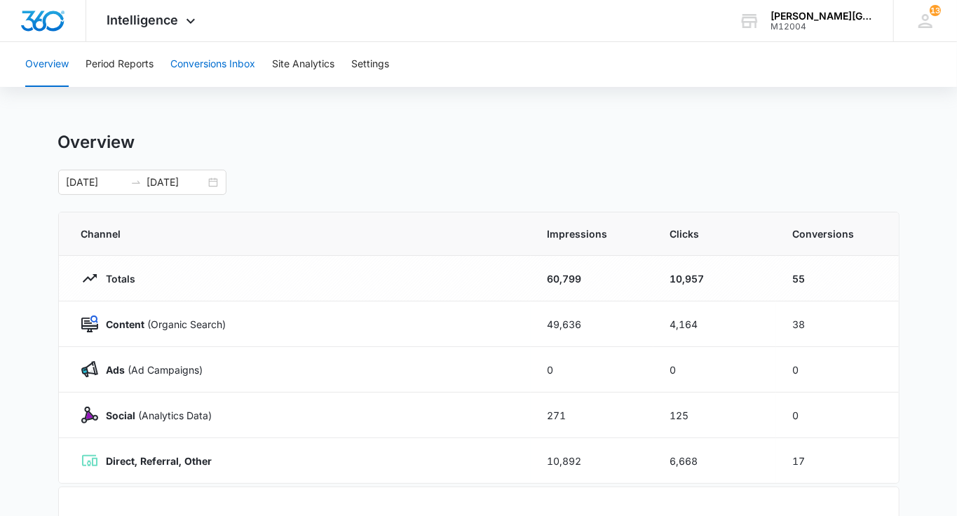 The width and height of the screenshot is (957, 516). I want to click on strong: Social, so click(121, 415).